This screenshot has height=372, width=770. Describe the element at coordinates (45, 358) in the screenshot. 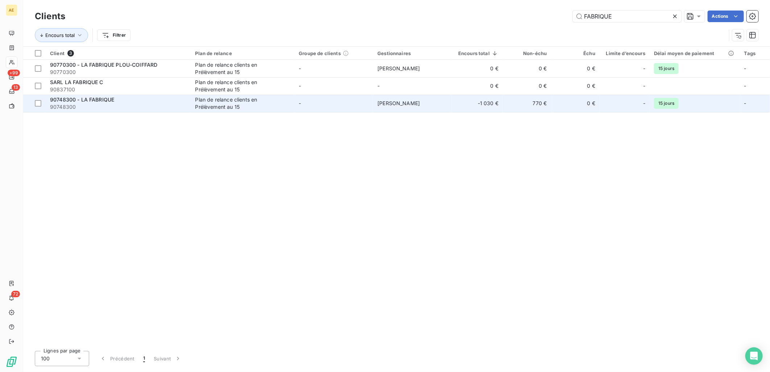

I see `span: 100` at that location.